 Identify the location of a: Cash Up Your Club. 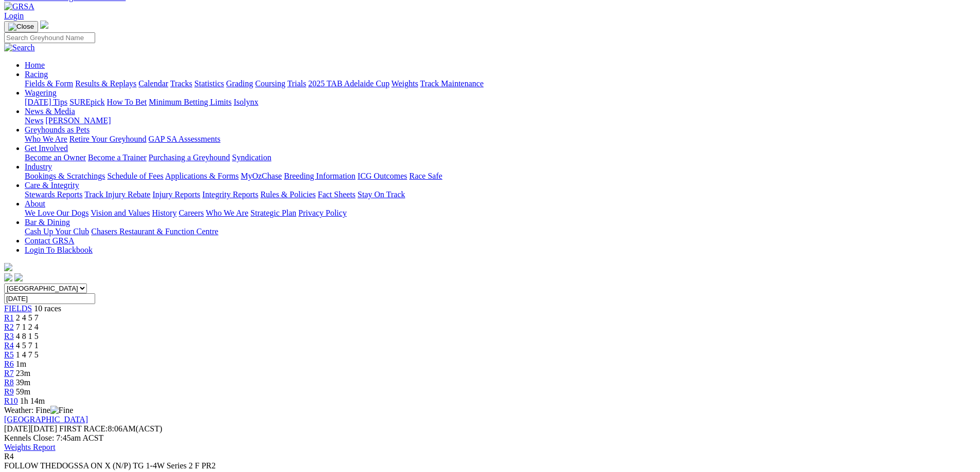
(56, 231).